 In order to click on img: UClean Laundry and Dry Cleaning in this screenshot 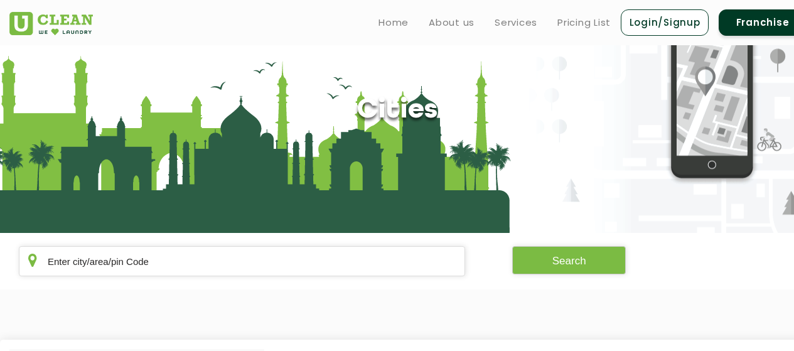, I will do `click(51, 23)`.